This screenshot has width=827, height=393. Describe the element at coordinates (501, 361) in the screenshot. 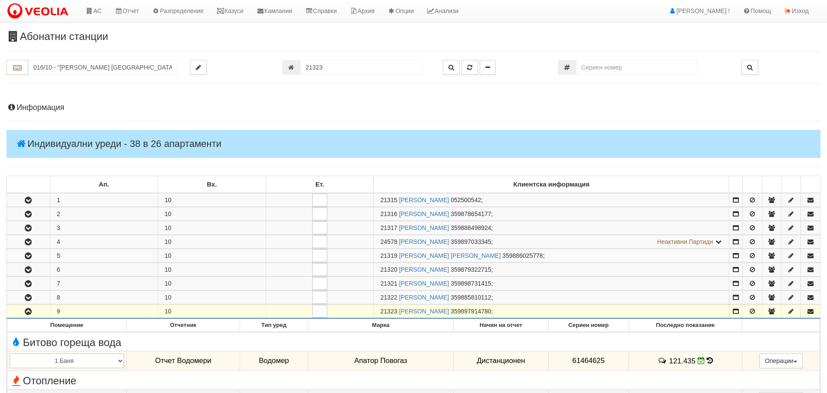

I see `td: Дистанционен` at that location.